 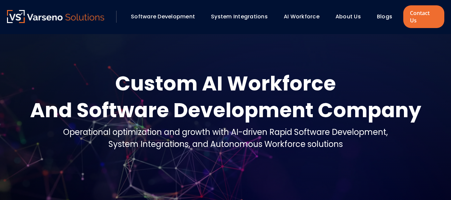 What do you see at coordinates (351, 17) in the screenshot?
I see `div: About Us` at bounding box center [351, 17].